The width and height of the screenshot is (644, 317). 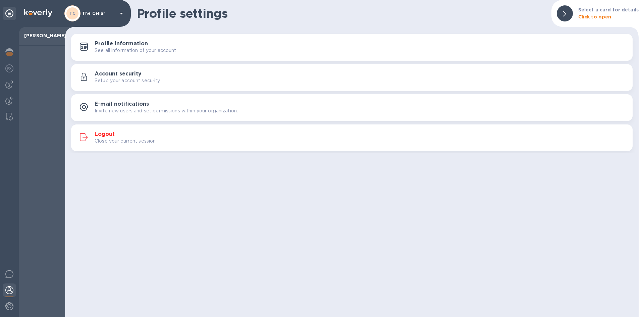 What do you see at coordinates (352, 47) in the screenshot?
I see `button: Profile informationSee all information of your account` at bounding box center [352, 47].